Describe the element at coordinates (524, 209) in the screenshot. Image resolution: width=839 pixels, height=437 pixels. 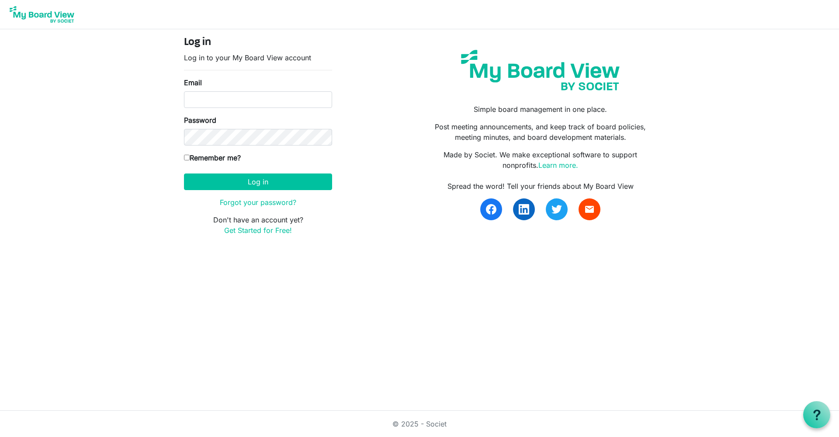
I see `img: linkedin.svg` at that location.